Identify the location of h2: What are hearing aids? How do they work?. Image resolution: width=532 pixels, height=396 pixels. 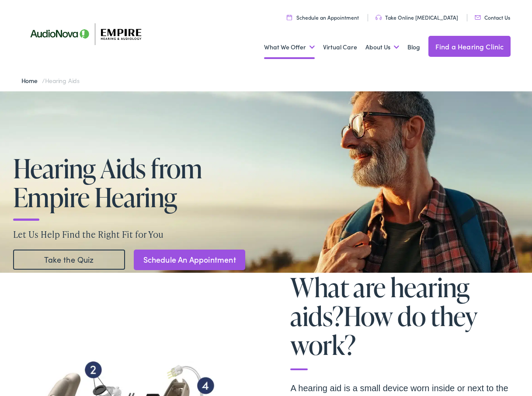
(401, 321).